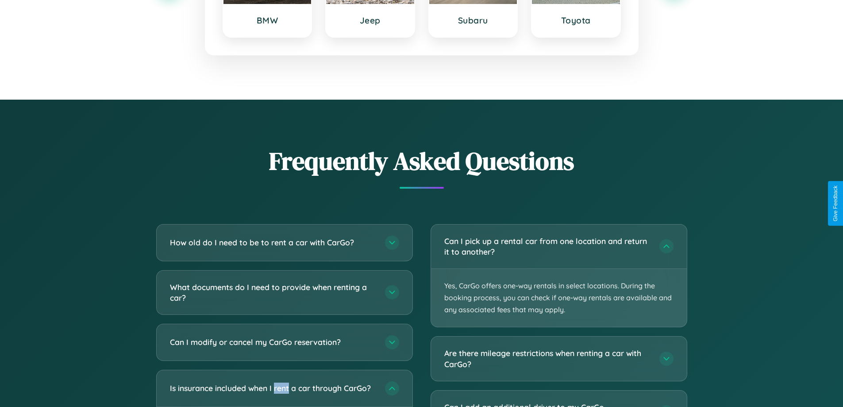  I want to click on h3: Toyota, so click(576, 20).